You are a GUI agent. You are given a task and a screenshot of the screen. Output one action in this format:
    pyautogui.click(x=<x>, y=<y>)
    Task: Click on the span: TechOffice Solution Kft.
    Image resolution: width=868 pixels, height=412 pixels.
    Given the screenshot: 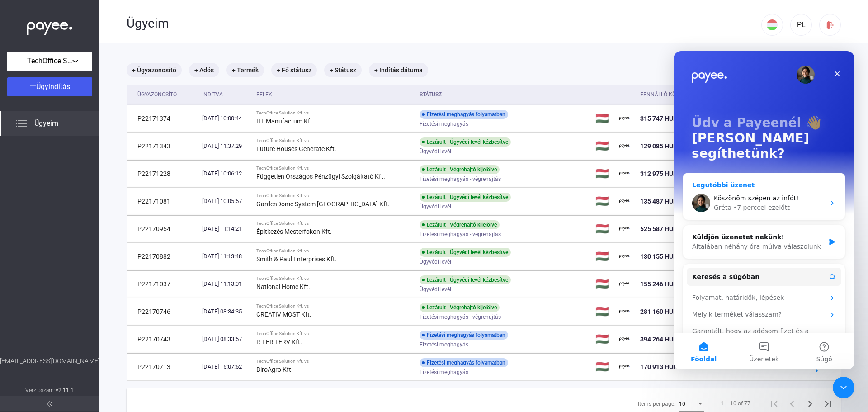 What is the action you would take?
    pyautogui.click(x=50, y=61)
    